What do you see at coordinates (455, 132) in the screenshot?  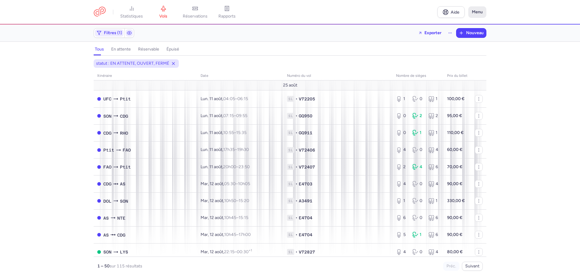 I see `font: 110,00 €` at bounding box center [455, 132].